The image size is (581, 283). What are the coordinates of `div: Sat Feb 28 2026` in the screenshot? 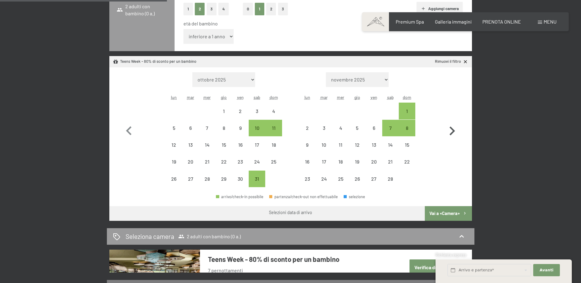 It's located at (391, 179).